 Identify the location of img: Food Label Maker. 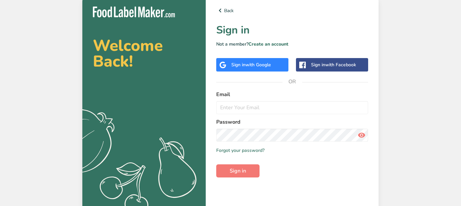
(134, 12).